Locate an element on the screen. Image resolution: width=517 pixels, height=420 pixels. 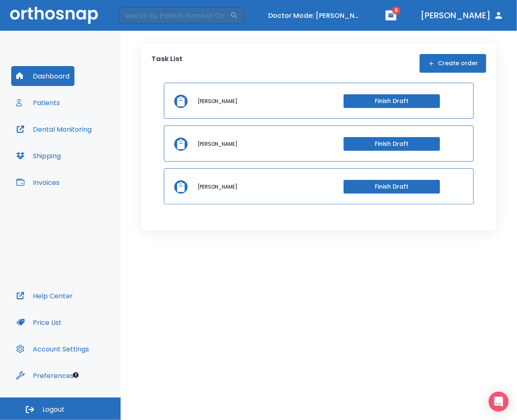
div: Open Intercom Messenger is located at coordinates (499, 402).